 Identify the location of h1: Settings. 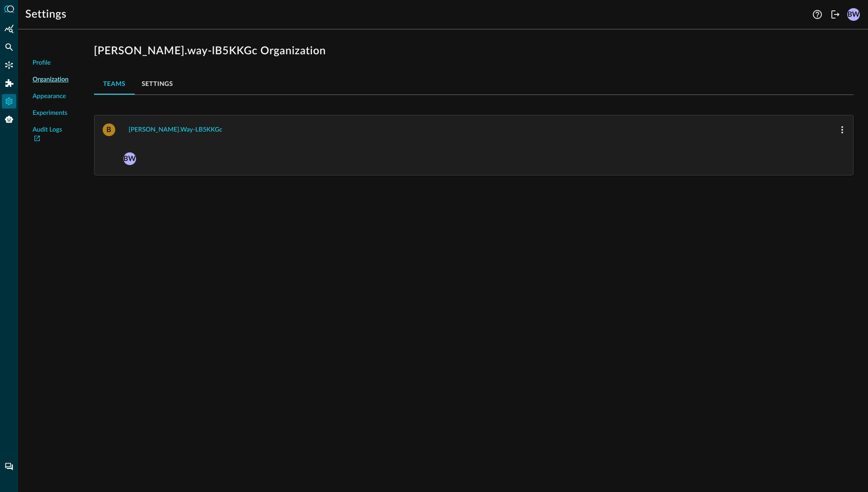
(46, 14).